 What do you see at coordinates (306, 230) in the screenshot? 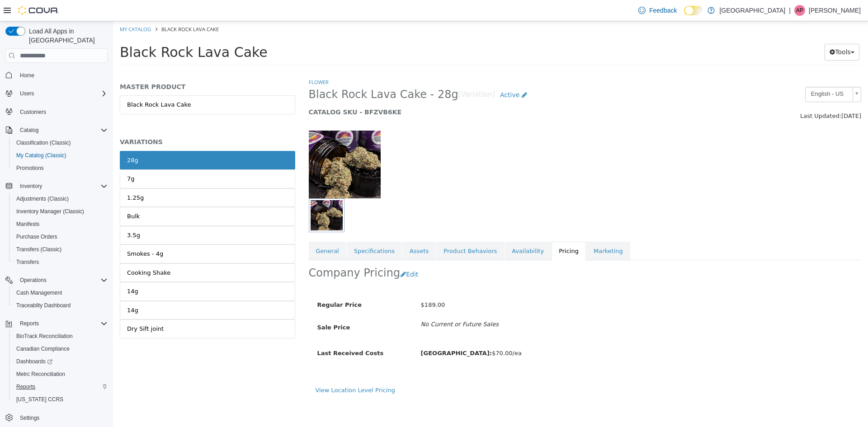
I see `a: Assets` at bounding box center [306, 230].